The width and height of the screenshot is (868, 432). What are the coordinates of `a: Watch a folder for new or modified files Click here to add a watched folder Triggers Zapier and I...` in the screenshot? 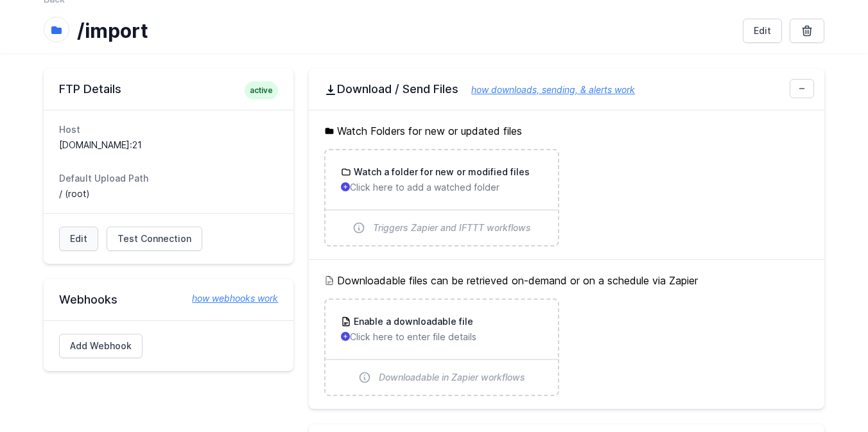 It's located at (441, 198).